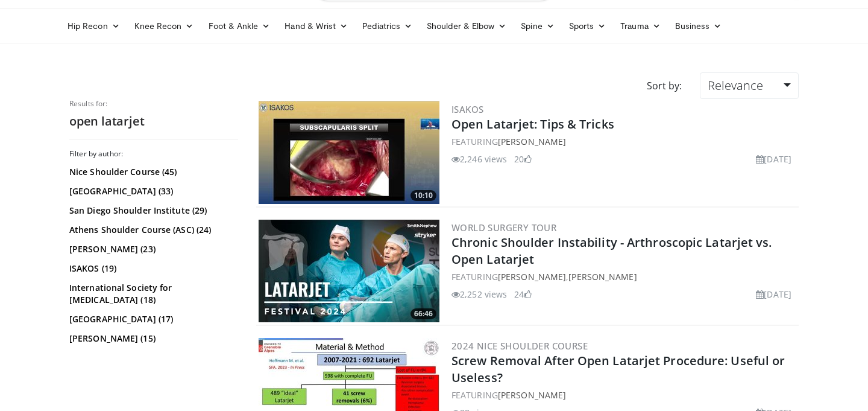 This screenshot has width=868, height=411. Describe the element at coordinates (154, 122) in the screenshot. I see `h2: open latarjet` at that location.